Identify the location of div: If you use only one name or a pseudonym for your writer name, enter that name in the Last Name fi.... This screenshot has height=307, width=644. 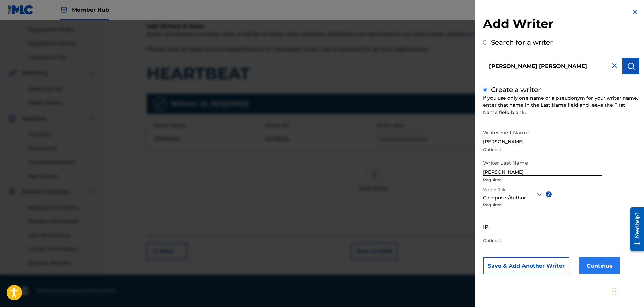
(561, 105).